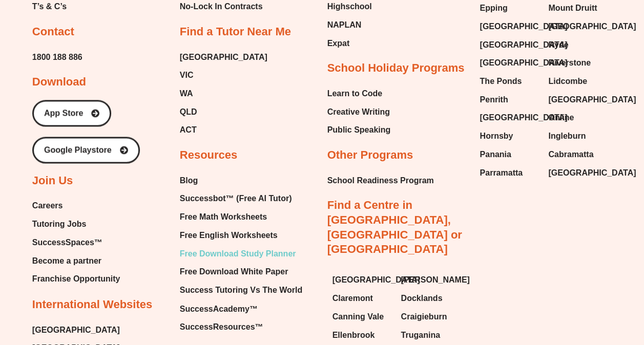  I want to click on a: VIC, so click(224, 75).